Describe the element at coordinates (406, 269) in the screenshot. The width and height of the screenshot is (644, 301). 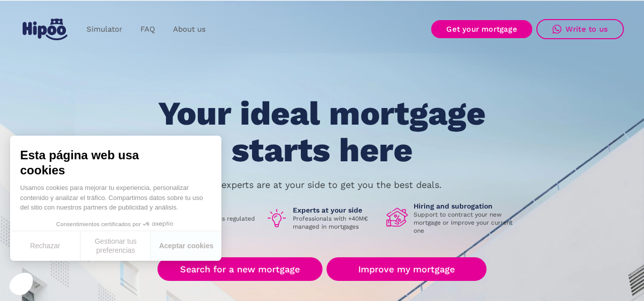
I see `a: Improve my mortgage` at that location.